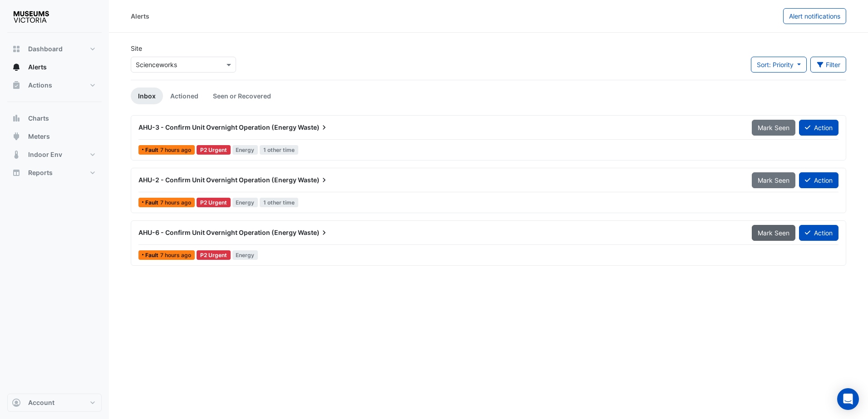  What do you see at coordinates (829, 64) in the screenshot?
I see `button: Filter` at bounding box center [829, 64].